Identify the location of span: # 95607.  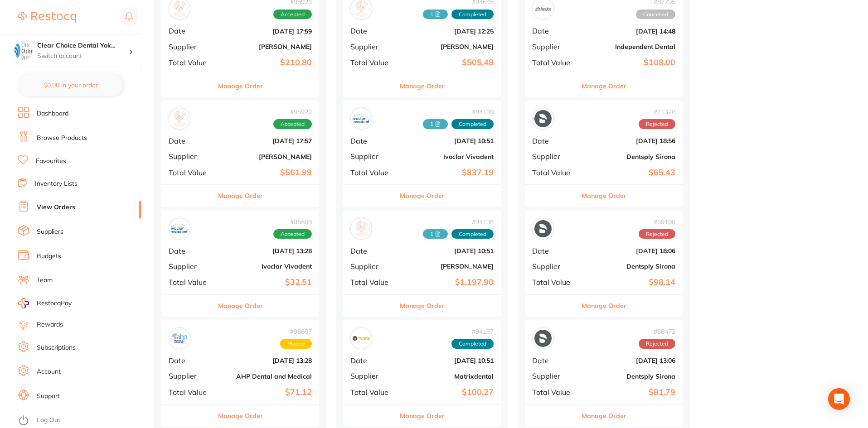
(296, 332).